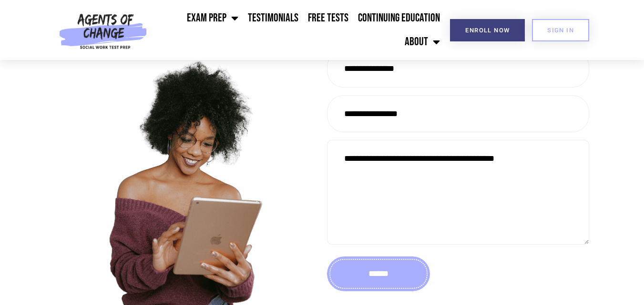  I want to click on nav: Menu, so click(298, 30).